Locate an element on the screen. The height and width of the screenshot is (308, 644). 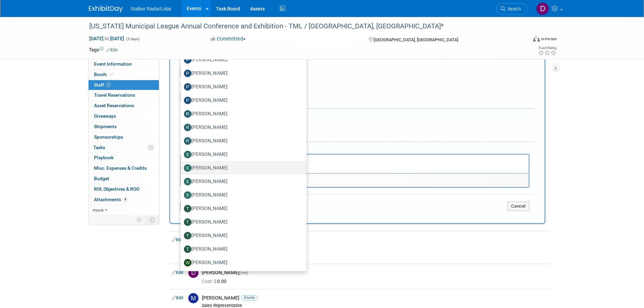
a: Playbook is located at coordinates (124, 158).